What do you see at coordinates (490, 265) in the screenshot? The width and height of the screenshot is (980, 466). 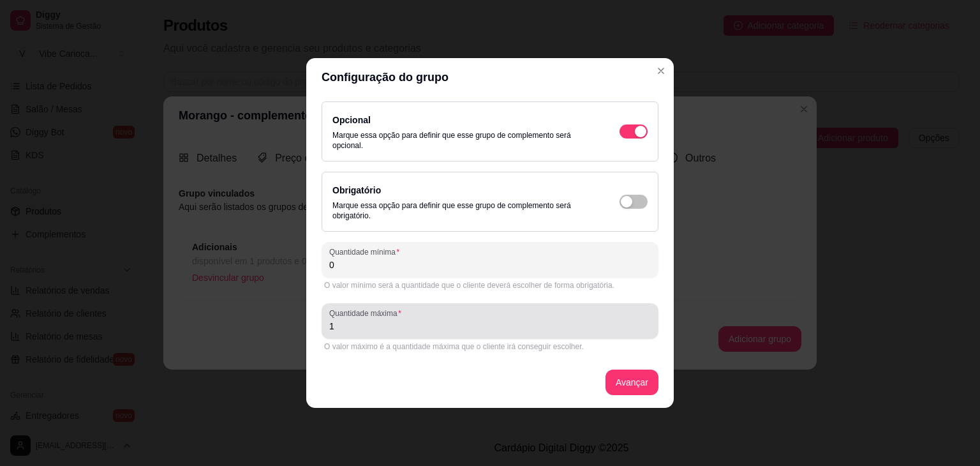 I see `input: Quantidade mínima` at bounding box center [490, 265].